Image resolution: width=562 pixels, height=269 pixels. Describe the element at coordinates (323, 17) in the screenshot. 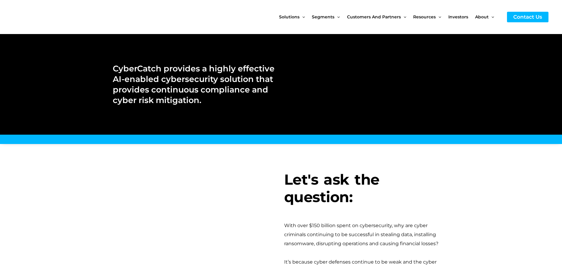

I see `span: Segments` at that location.